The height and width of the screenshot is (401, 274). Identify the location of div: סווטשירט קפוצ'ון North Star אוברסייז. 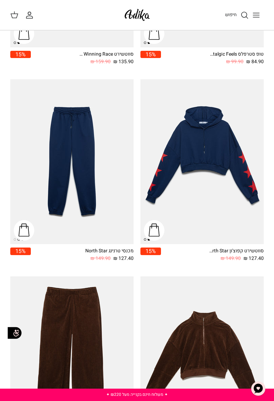
(237, 251).